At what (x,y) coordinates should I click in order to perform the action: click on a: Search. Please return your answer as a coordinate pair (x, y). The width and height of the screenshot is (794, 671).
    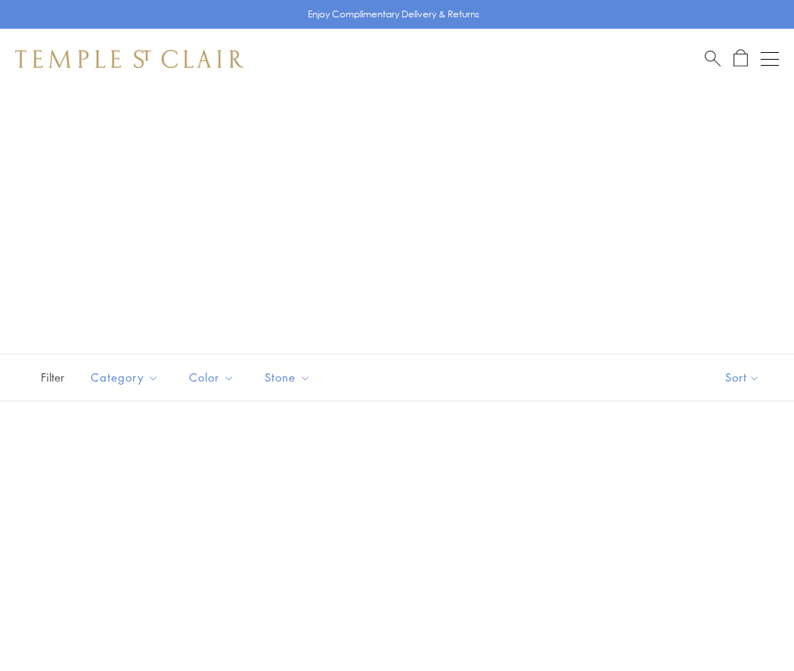
    Looking at the image, I should click on (712, 58).